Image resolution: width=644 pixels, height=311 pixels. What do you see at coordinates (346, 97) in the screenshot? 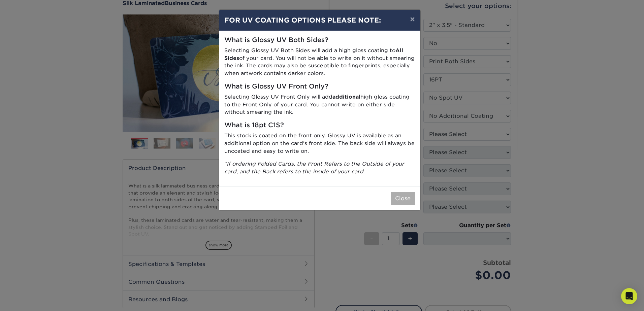
I see `strong: additional` at bounding box center [346, 97].